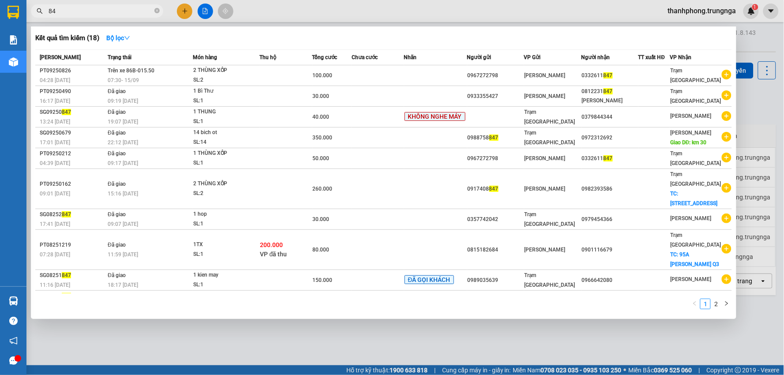 The image size is (784, 375). I want to click on div: 1 hop, so click(226, 214).